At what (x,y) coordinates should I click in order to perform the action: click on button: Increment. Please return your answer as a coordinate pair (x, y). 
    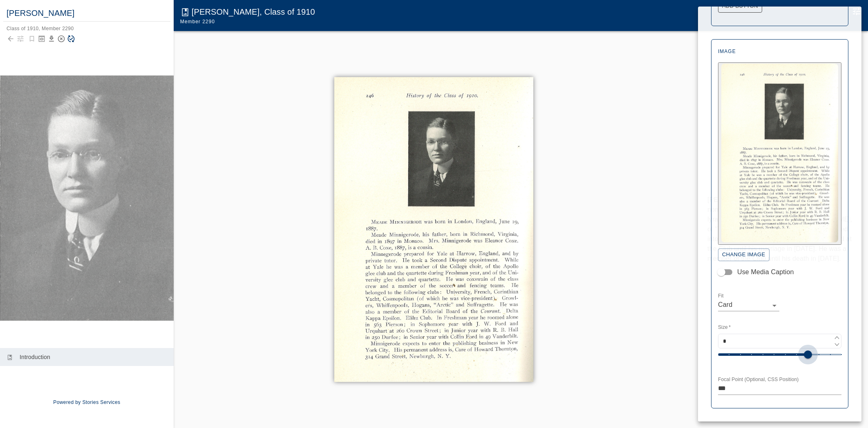
    Looking at the image, I should click on (837, 338).